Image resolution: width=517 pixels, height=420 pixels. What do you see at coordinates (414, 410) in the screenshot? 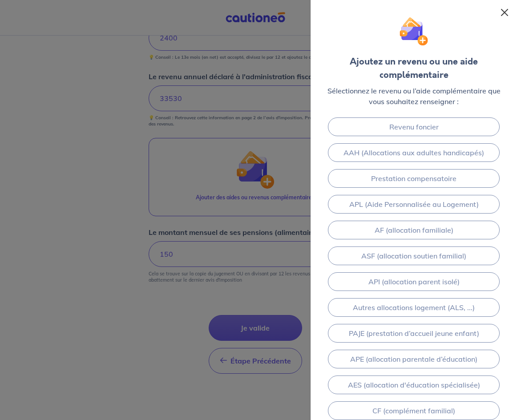
I see `a: CF (complément familial)` at bounding box center [414, 410].